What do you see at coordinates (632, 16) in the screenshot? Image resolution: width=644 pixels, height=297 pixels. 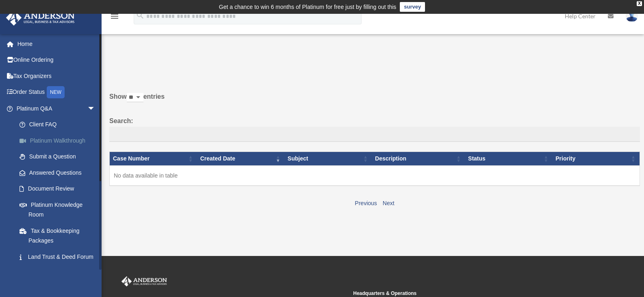 I see `img: User Pic` at bounding box center [632, 16].